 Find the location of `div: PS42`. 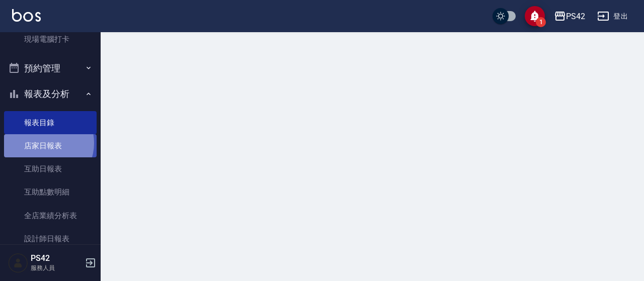

div: PS42 is located at coordinates (575, 16).